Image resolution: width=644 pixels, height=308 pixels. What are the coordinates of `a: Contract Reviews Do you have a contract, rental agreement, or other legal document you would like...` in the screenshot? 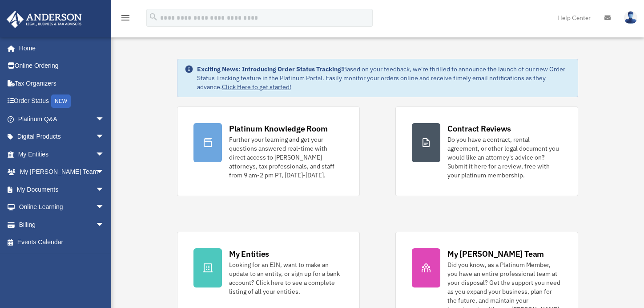 It's located at (487, 151).